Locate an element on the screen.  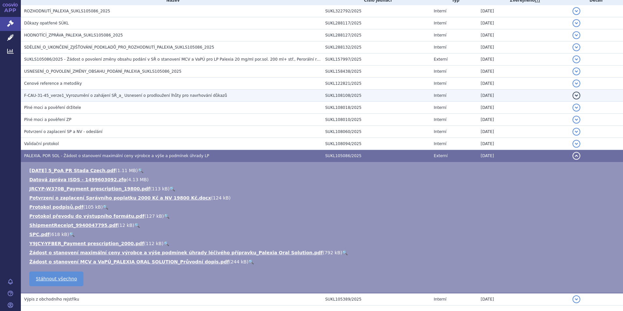
span: 4.13 MB is located at coordinates (137, 179).